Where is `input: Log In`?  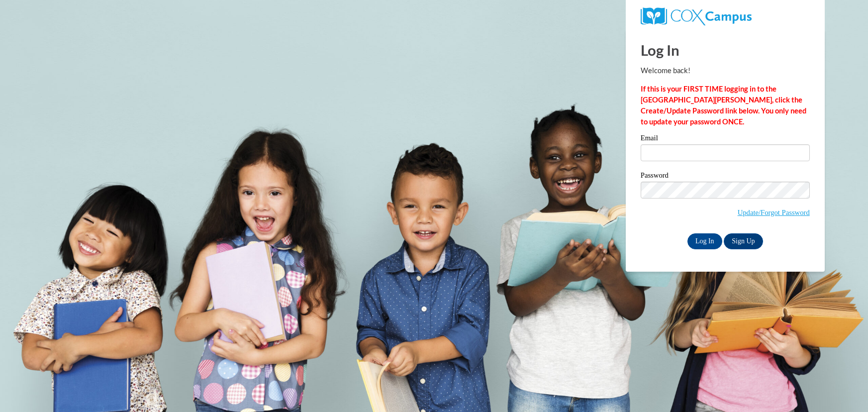 input: Log In is located at coordinates (705, 242).